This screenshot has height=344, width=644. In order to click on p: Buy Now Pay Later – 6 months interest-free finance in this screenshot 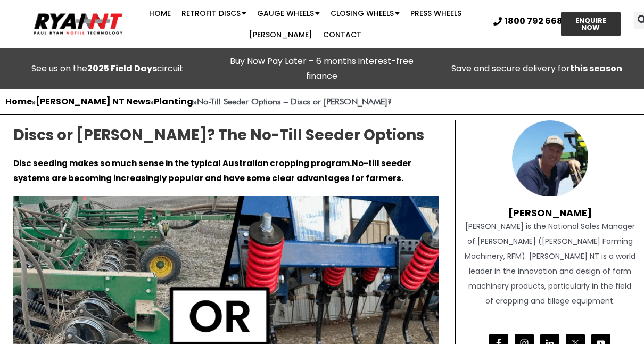, I will do `click(322, 69)`.